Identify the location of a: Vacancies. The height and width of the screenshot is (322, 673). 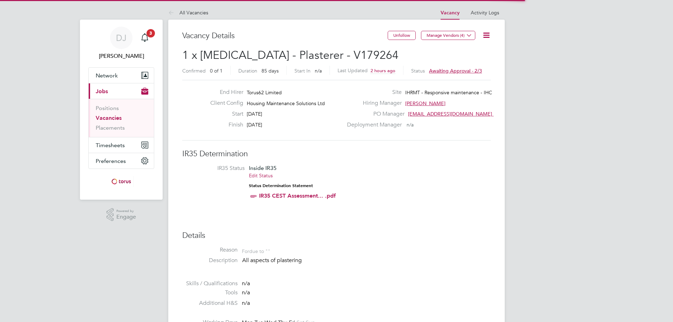
(109, 118).